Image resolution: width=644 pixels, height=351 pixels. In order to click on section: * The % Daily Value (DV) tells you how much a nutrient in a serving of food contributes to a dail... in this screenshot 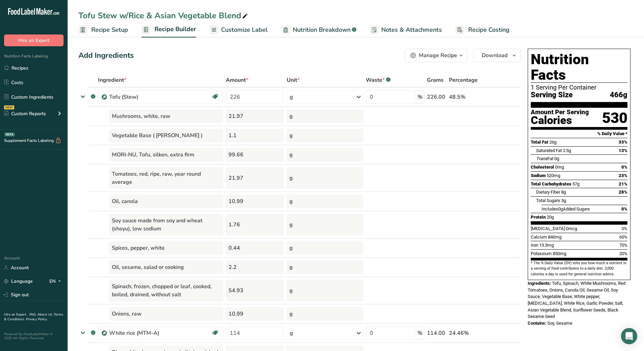, I will do `click(579, 268)`.